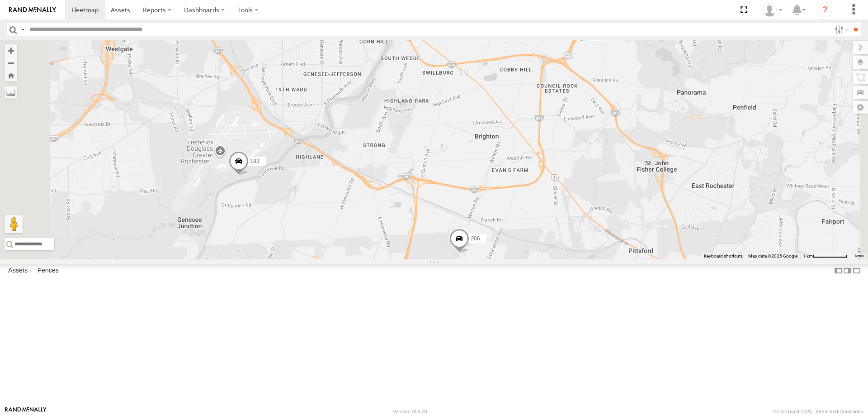 The width and height of the screenshot is (868, 416). What do you see at coordinates (861, 107) in the screenshot?
I see `label: Map Settings` at bounding box center [861, 107].